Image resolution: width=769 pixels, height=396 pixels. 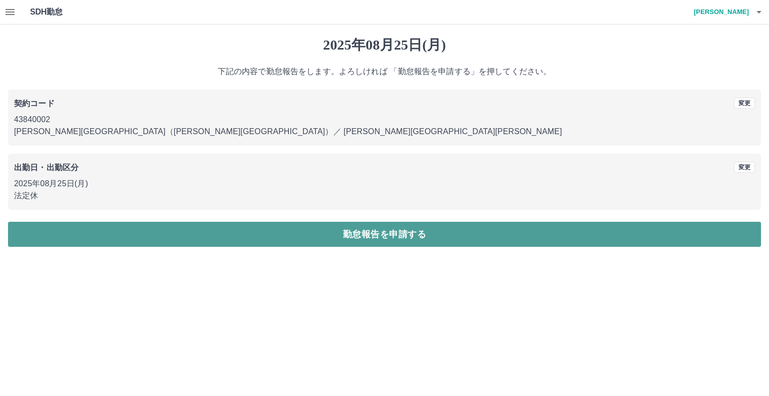 I want to click on h1: 2025年08月25日(月), so click(x=385, y=45).